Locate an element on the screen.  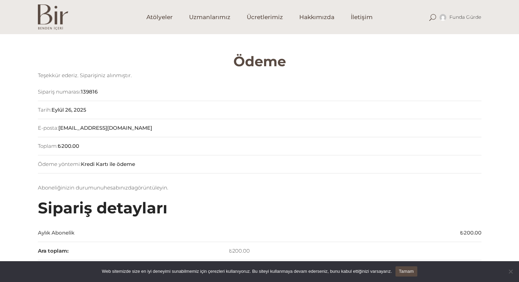
span: Uzmanlarımız is located at coordinates (210, 17).